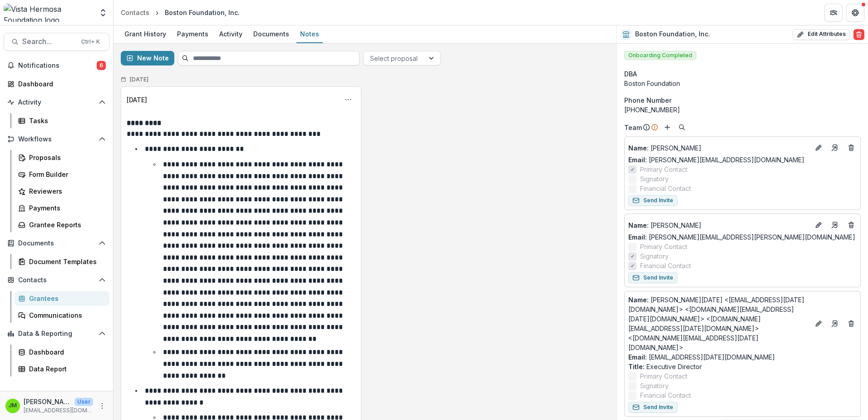 The height and width of the screenshot is (420, 868). What do you see at coordinates (65, 225) in the screenshot?
I see `div: Grantee Reports` at bounding box center [65, 225].